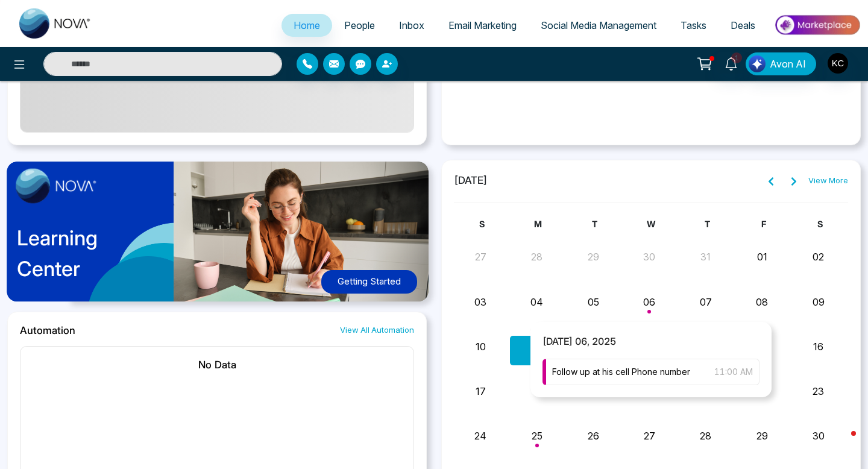 The width and height of the screenshot is (868, 469). Describe the element at coordinates (762, 302) in the screenshot. I see `button: 08` at that location.